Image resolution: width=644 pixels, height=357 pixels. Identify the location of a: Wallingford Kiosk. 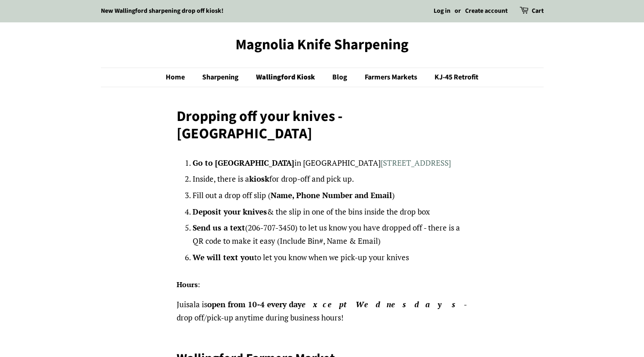
(287, 77).